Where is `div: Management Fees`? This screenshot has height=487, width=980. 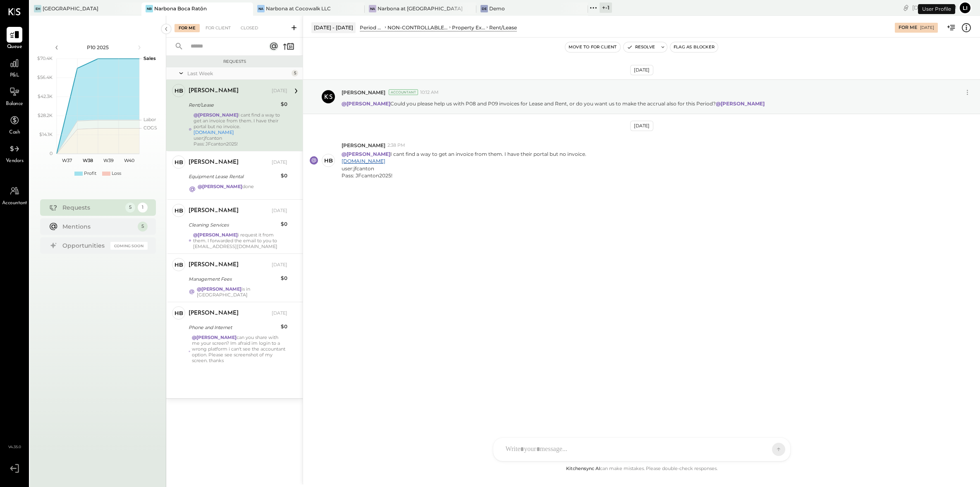 div: Management Fees is located at coordinates (233, 279).